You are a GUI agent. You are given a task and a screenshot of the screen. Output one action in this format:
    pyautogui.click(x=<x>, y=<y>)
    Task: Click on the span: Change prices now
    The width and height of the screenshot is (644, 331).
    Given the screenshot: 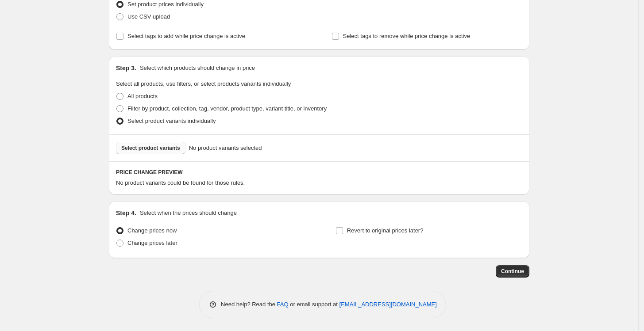 What is the action you would take?
    pyautogui.click(x=152, y=231)
    